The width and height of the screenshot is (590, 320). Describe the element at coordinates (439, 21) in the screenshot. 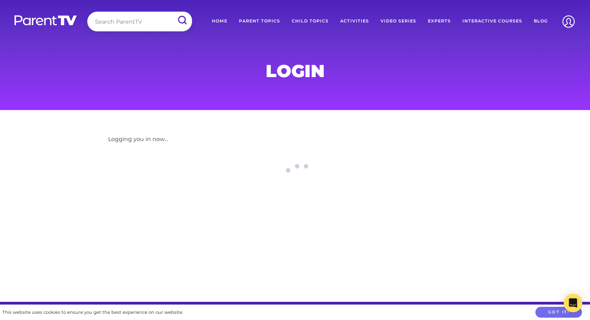

I see `a: Experts` at that location.